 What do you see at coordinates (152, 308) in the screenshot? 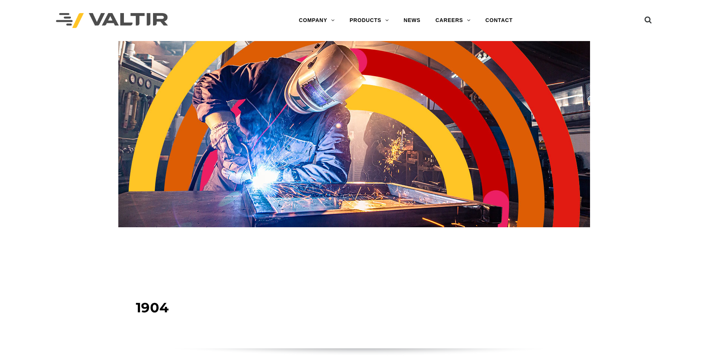
I see `span: 1904` at bounding box center [152, 308].